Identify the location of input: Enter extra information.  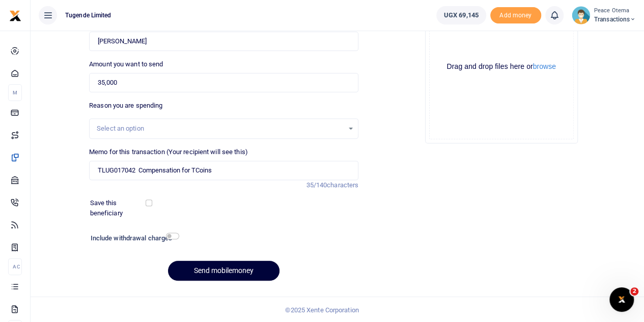
(223, 170).